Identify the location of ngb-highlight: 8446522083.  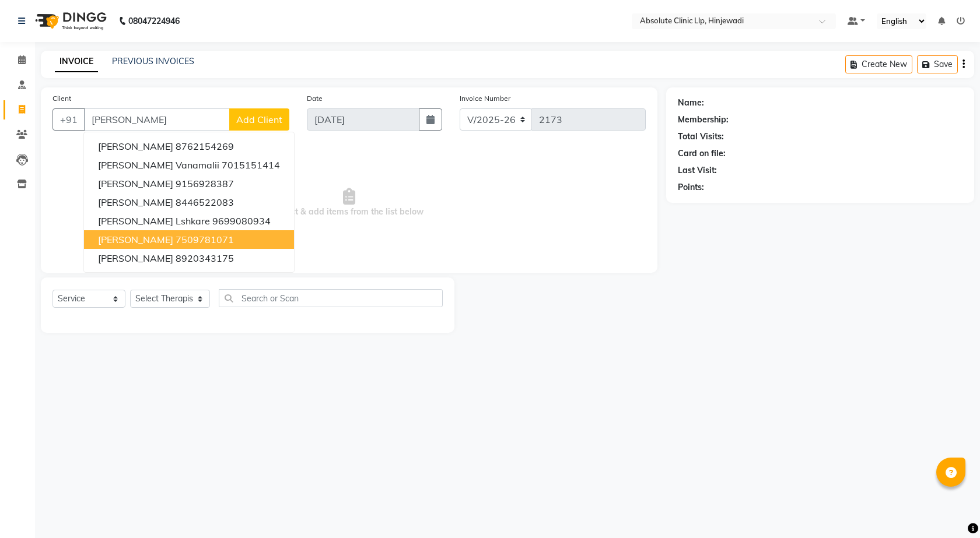
(204, 202).